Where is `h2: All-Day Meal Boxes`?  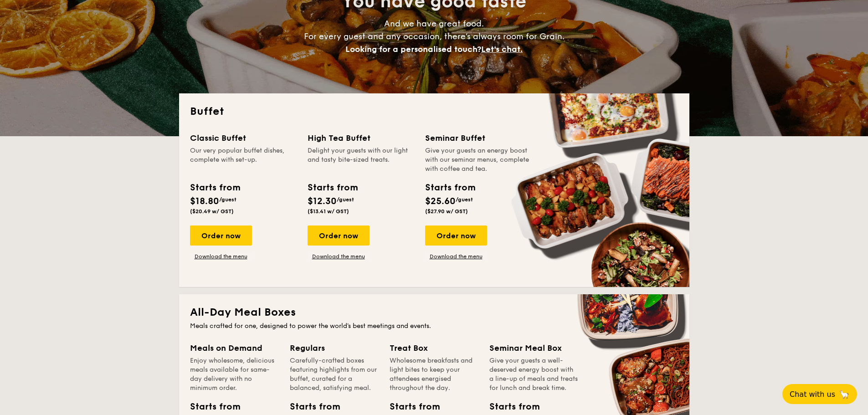 h2: All-Day Meal Boxes is located at coordinates (434, 313).